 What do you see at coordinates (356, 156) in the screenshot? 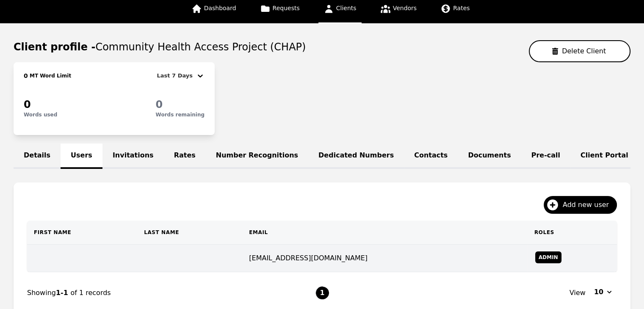
I see `a: Dedicated Numbers` at bounding box center [356, 156].